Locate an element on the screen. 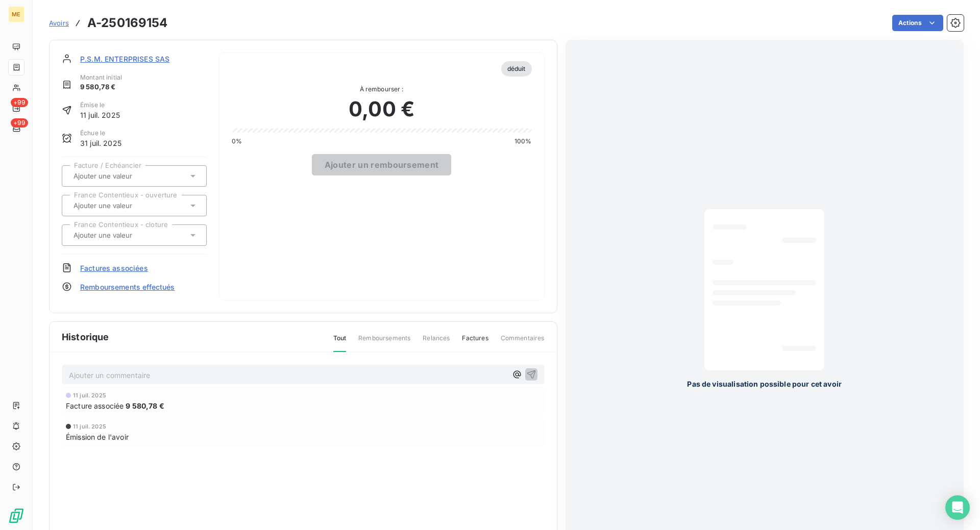 The image size is (980, 530). span: Avoirs is located at coordinates (59, 23).